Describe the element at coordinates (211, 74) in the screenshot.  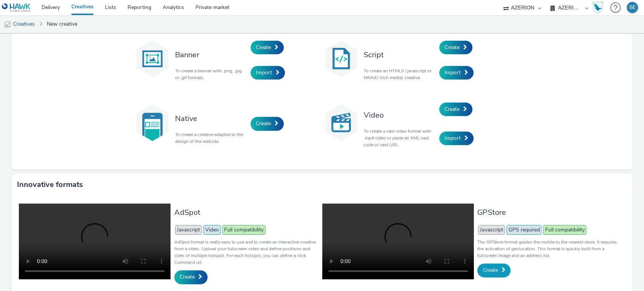
I see `p: To create a banner with .png, .jpg or .gif formats.` at that location.